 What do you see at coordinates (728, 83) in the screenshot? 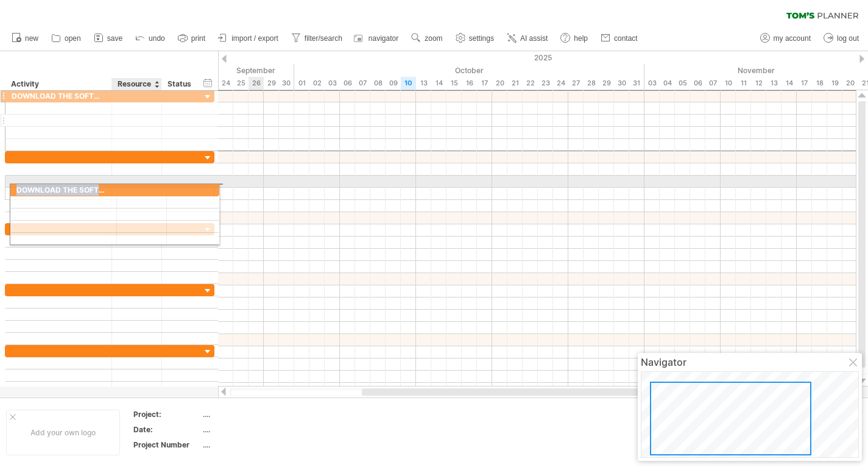
I see `div: Monday, 10 November 2025` at bounding box center [728, 83].